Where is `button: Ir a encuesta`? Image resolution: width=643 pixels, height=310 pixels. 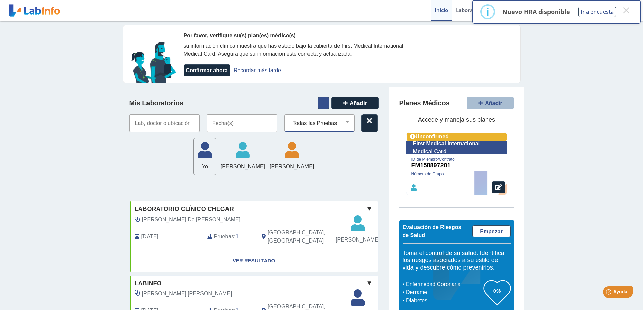
button: Ir a encuesta is located at coordinates (597, 12).